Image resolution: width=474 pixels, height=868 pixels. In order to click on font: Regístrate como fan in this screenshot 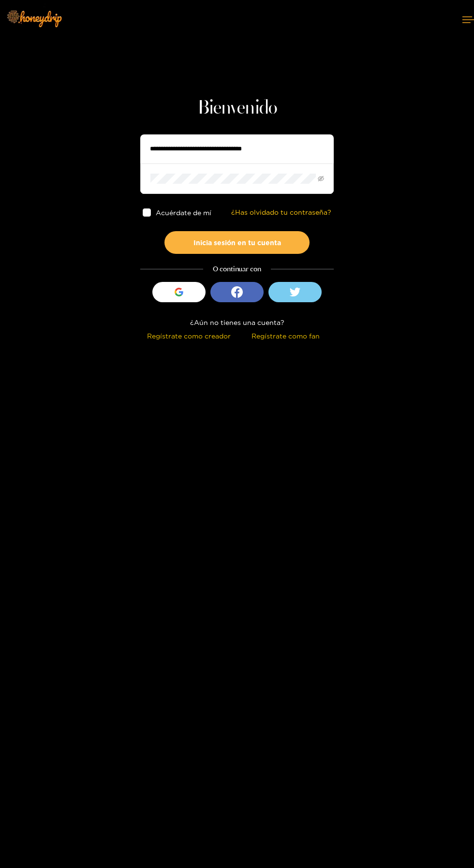, I will do `click(285, 336)`.